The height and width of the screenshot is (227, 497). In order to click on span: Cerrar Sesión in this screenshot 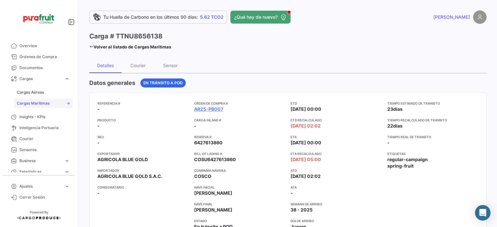, I will do `click(45, 198)`.